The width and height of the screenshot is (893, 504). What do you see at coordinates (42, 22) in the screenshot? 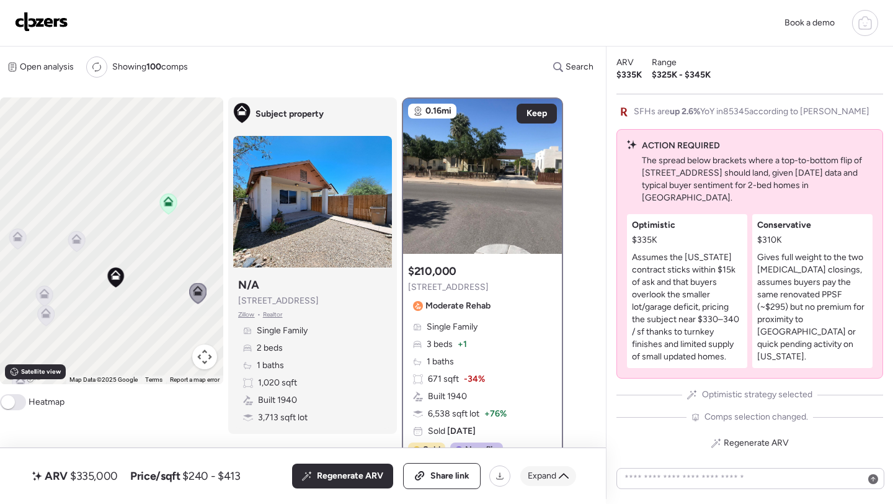
I see `img: Logo` at bounding box center [42, 22].